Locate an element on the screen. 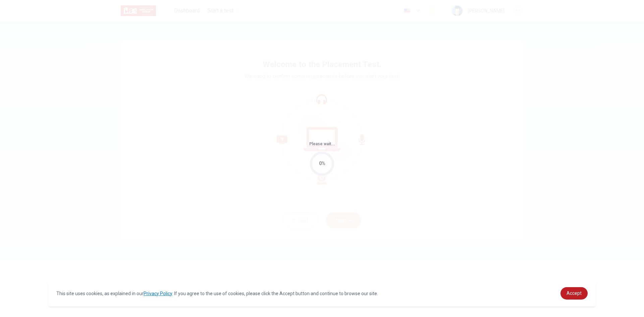  a: dismiss cookie message is located at coordinates (574, 293).